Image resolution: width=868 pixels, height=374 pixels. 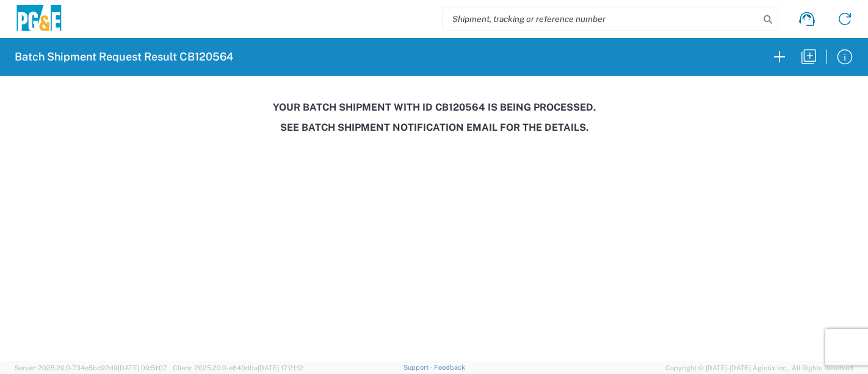 What do you see at coordinates (418, 367) in the screenshot?
I see `a: Support` at bounding box center [418, 367].